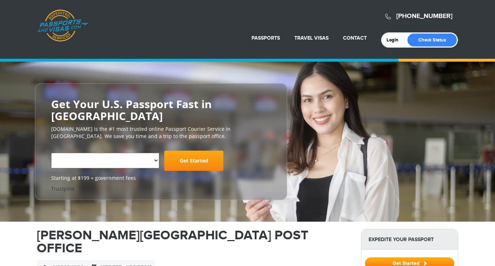  What do you see at coordinates (63, 189) in the screenshot?
I see `a: Trustpilot` at bounding box center [63, 189].